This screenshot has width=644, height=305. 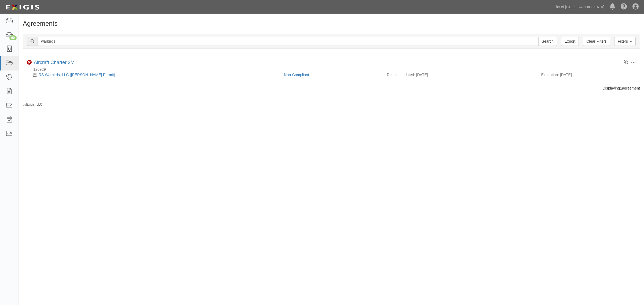 I want to click on small: by, so click(x=33, y=105).